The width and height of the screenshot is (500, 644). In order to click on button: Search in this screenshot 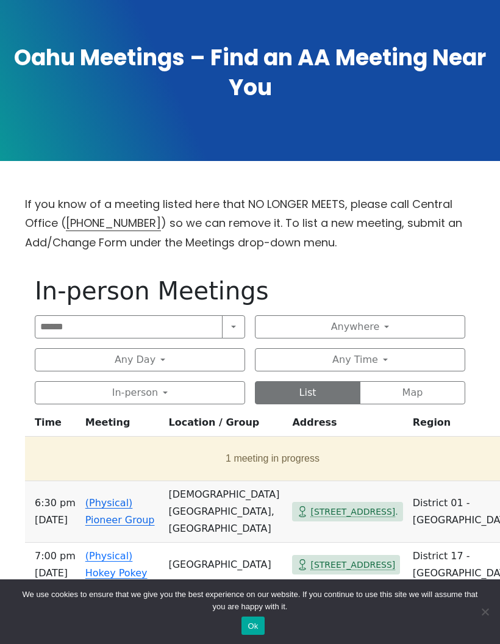, I will do `click(234, 327)`.